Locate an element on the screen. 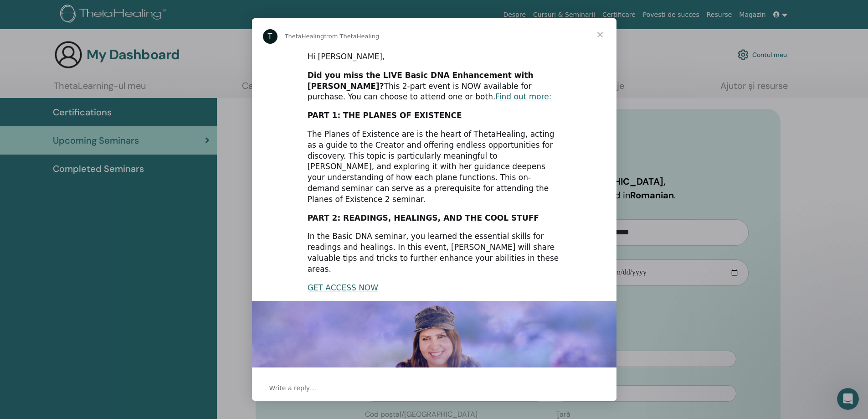 The image size is (868, 419). span: ThetaHealing is located at coordinates (304, 36).